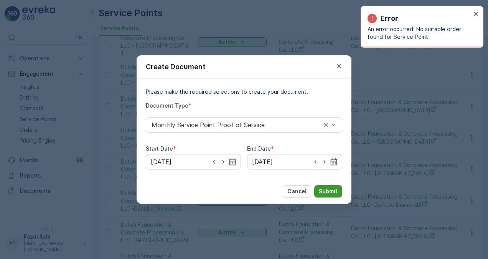  Describe the element at coordinates (297, 191) in the screenshot. I see `button: Cancel` at that location.